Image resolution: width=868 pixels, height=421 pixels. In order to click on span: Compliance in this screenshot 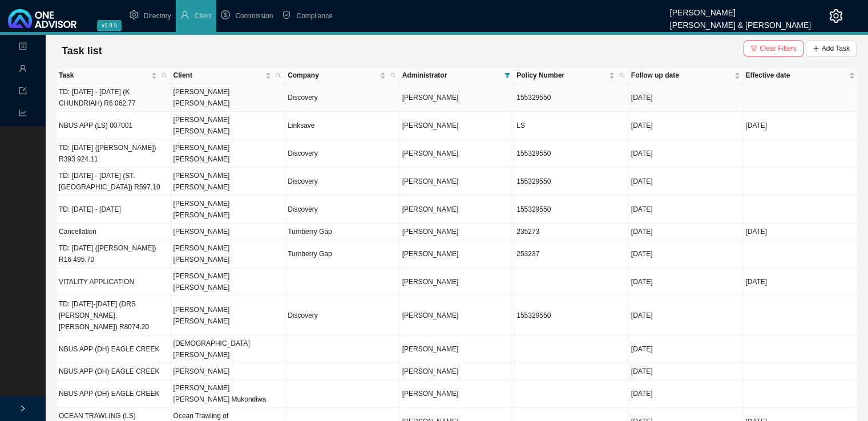, I will do `click(314, 16)`.